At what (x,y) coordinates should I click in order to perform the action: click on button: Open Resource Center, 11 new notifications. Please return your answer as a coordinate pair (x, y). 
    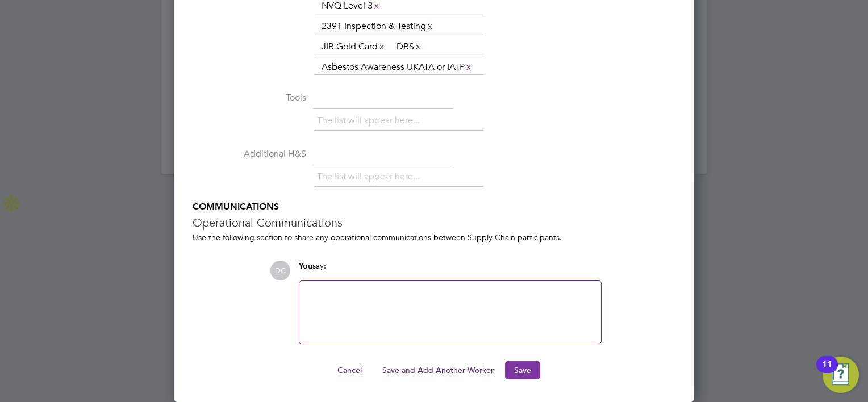
    Looking at the image, I should click on (841, 375).